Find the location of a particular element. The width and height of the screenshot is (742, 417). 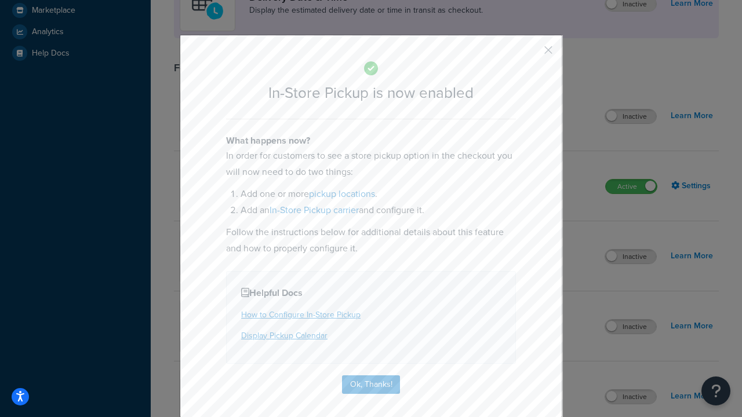

li: Add an and configure it. is located at coordinates (378, 210).